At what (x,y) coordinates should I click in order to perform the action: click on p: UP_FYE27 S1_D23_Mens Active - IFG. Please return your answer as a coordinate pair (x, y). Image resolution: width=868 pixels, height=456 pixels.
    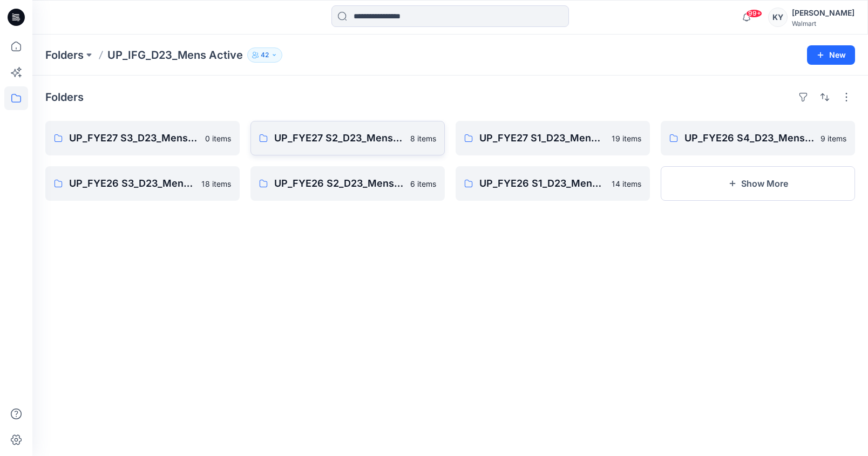
    Looking at the image, I should click on (542, 138).